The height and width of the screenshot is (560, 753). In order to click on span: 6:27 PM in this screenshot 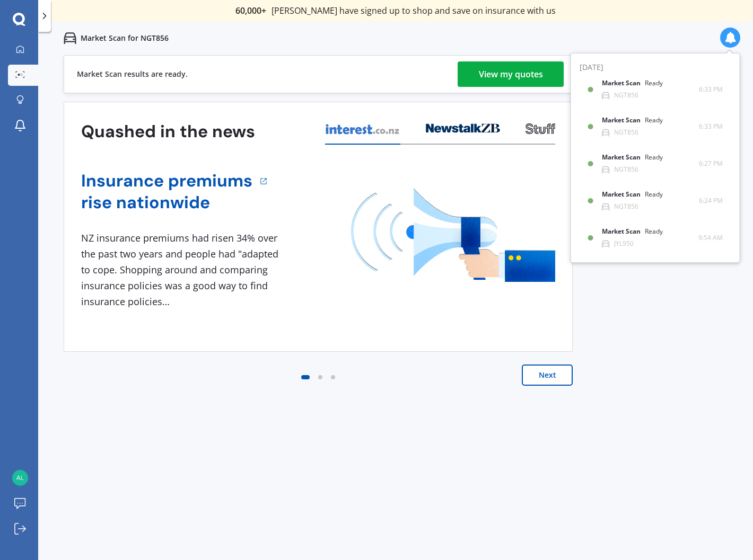, I will do `click(710, 164)`.